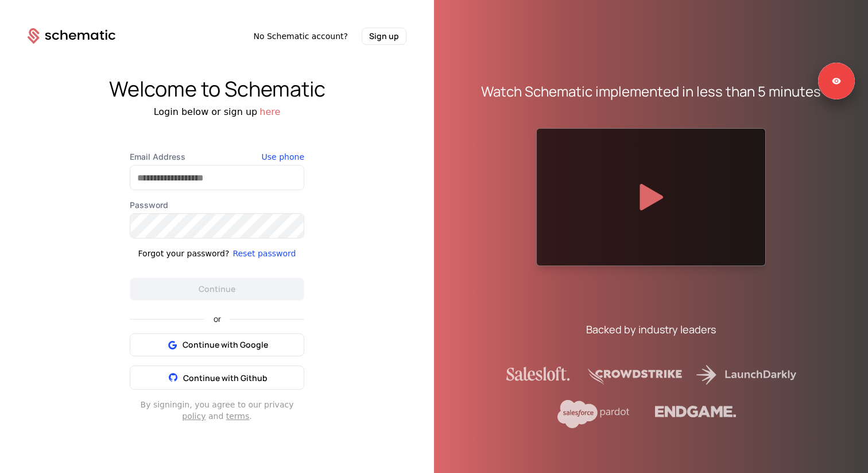 The height and width of the screenshot is (473, 868). I want to click on button: Sign up, so click(384, 36).